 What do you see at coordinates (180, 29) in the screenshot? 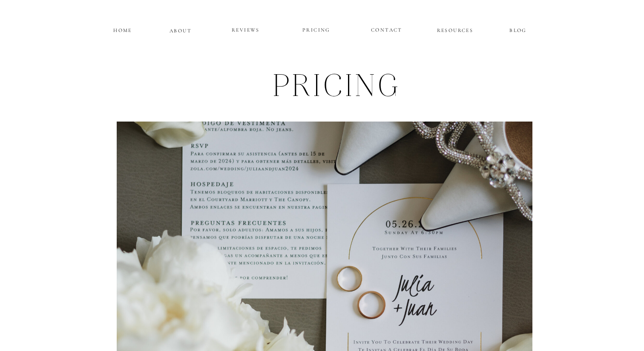
I see `p: ABOUT` at bounding box center [180, 29].